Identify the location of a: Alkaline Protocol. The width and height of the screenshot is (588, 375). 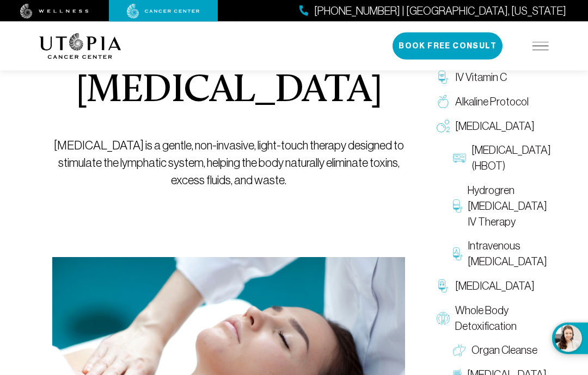
(490, 101).